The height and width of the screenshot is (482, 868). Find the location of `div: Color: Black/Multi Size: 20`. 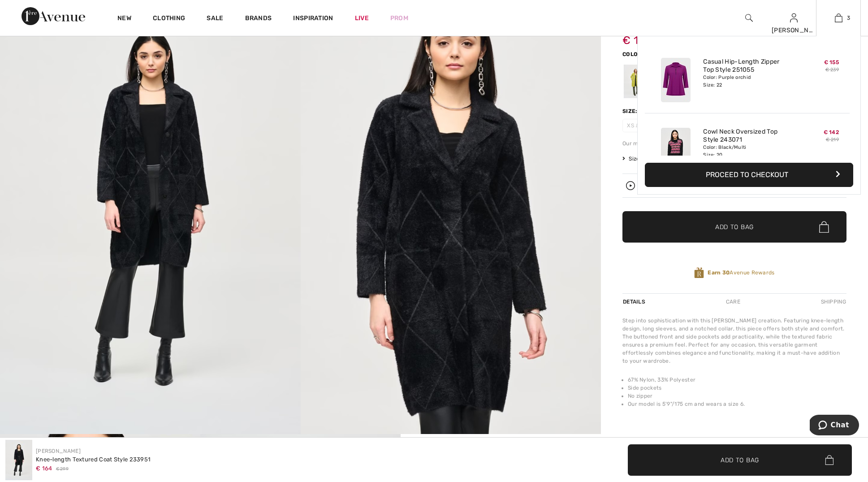

div: Color: Black/Multi Size: 20 is located at coordinates (747, 151).